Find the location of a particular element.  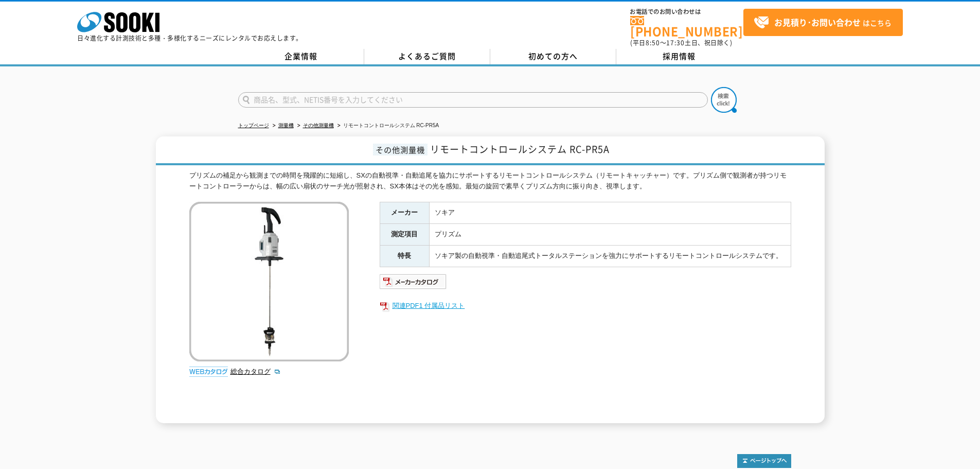

a: 初めての方へ is located at coordinates (553, 57).